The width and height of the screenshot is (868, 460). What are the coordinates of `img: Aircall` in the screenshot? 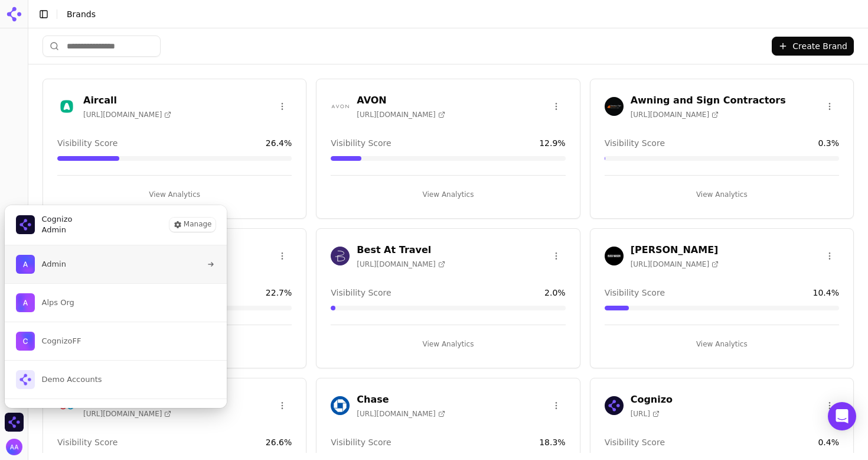 It's located at (67, 107).